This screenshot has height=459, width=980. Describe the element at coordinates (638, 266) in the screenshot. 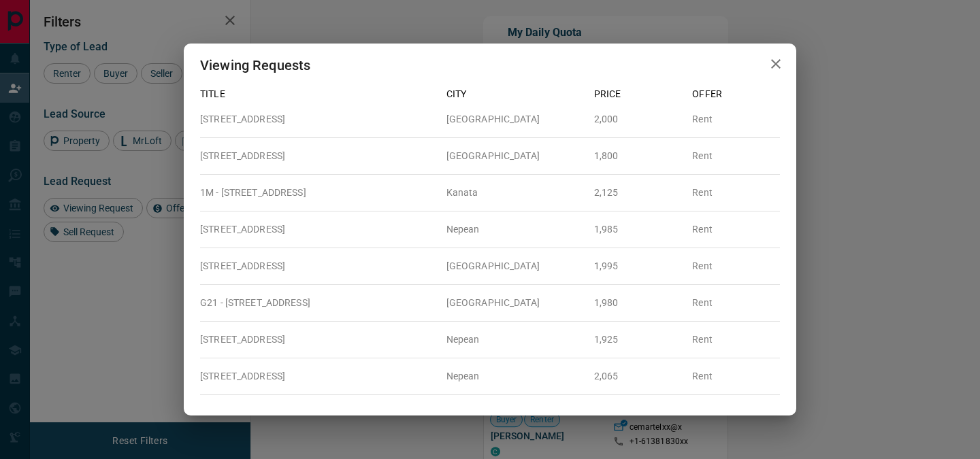

I see `p: 1,995` at that location.